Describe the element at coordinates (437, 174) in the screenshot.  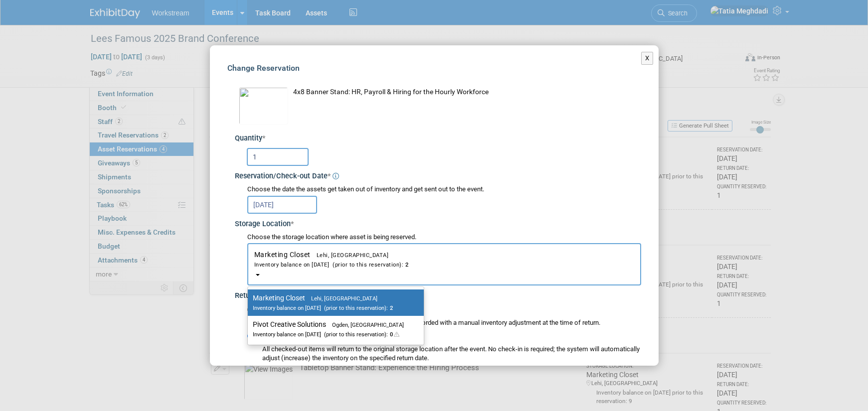
I see `div: Reservation/Check-out Date` at that location.